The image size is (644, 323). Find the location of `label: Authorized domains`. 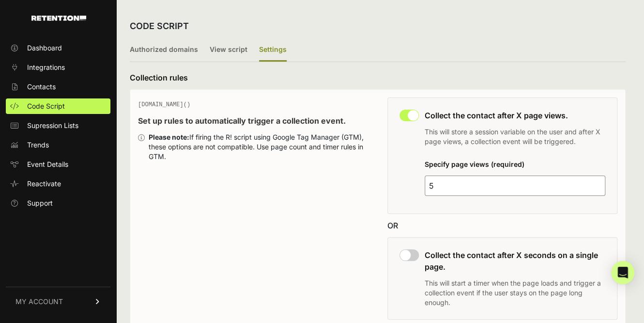

label: Authorized domains is located at coordinates (163, 50).